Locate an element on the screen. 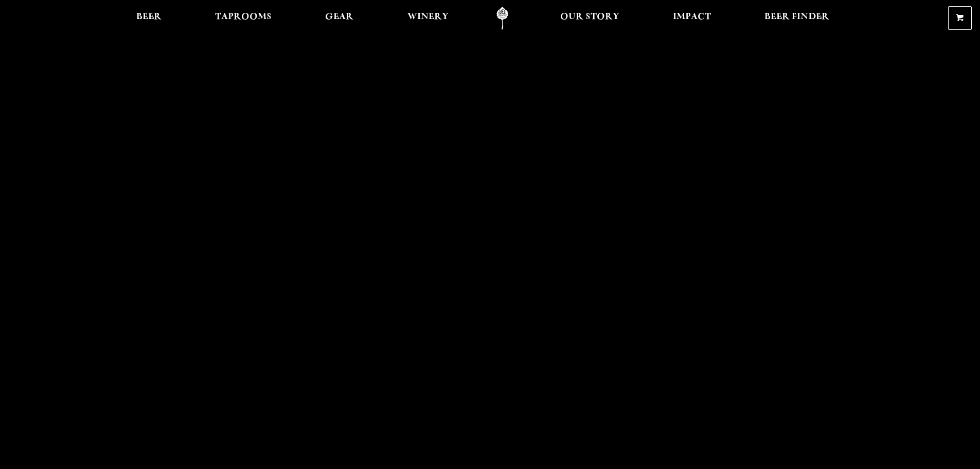  span: Gear is located at coordinates (339, 17).